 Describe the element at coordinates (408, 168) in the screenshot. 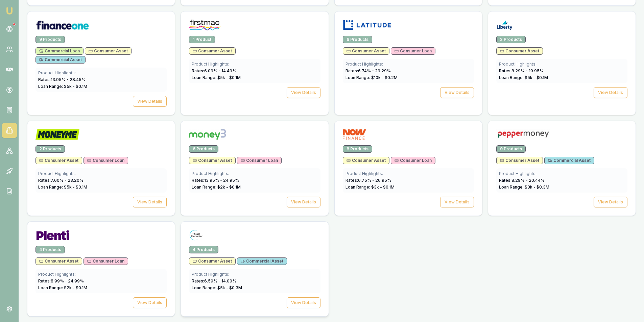

I see `a: NOW Finance logo8 ProductsConsumer AssetConsumer LoanProduct Highlights:Rates:6.75% - 26.95%Loan ...` at that location.